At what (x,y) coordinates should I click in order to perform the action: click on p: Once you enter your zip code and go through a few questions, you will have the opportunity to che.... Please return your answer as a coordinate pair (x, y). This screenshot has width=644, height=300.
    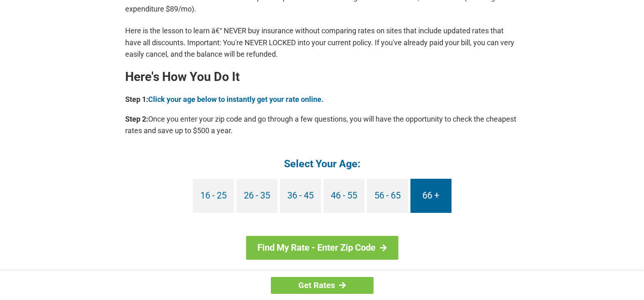
    Looking at the image, I should click on (322, 125).